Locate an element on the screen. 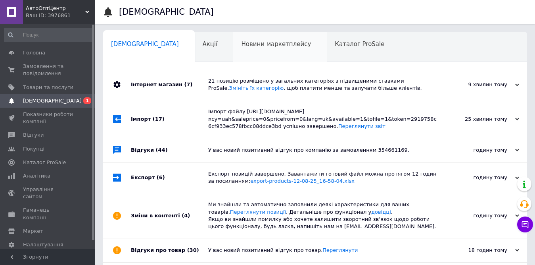  span: (6) is located at coordinates (161, 177).